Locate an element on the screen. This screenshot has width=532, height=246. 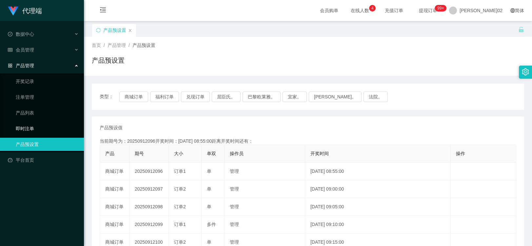
span: 大小 is located at coordinates (179, 153).